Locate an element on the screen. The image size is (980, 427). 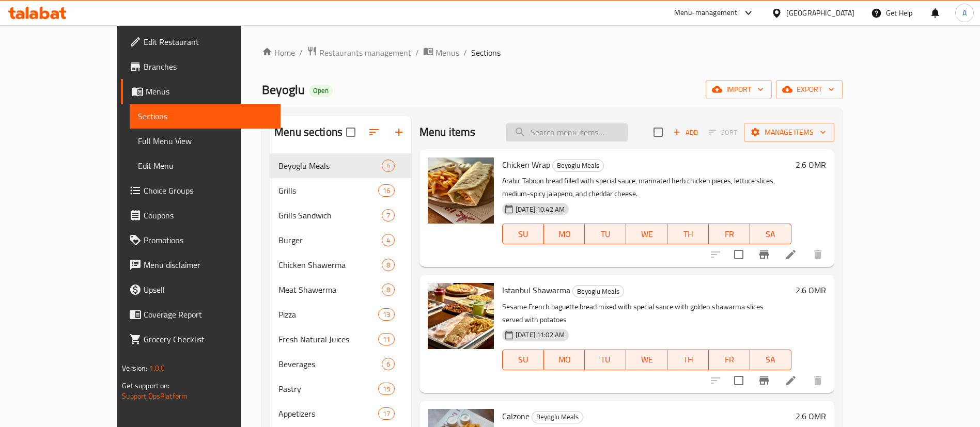
span: Full Menu View is located at coordinates (205, 141).